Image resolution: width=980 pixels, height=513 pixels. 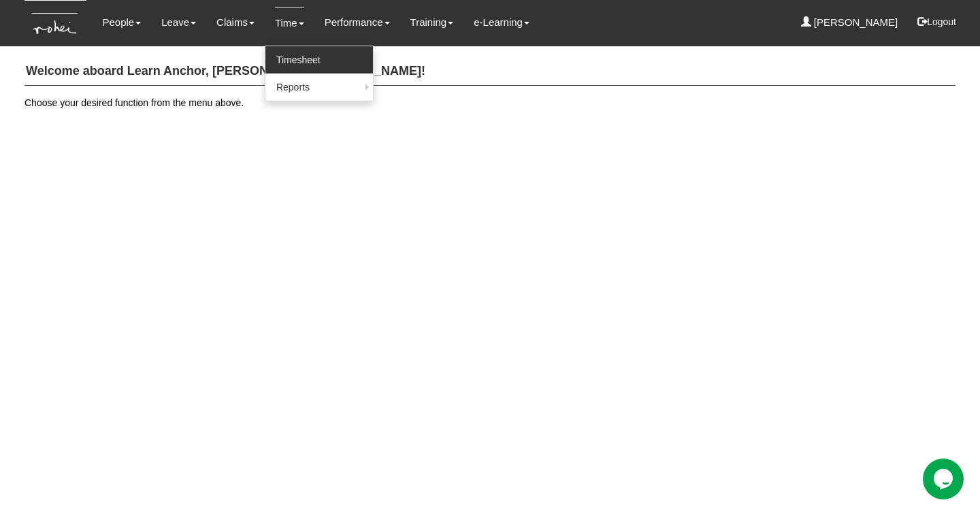 I want to click on a: Timesheet, so click(x=319, y=60).